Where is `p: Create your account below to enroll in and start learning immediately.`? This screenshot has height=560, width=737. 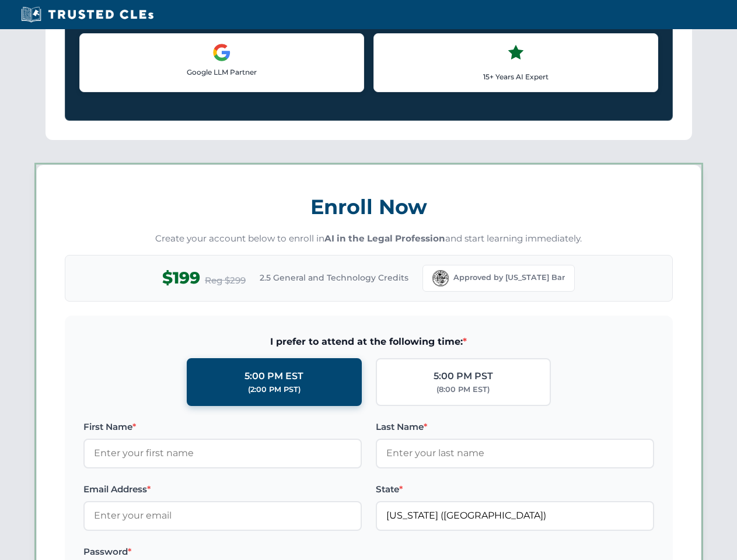 p: Create your account below to enroll in and start learning immediately. is located at coordinates (368, 239).